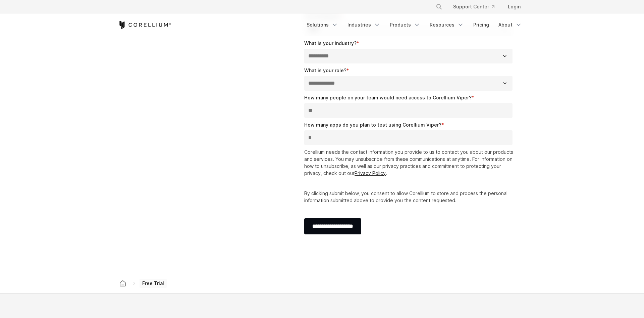  I want to click on a: Login, so click(514, 7).